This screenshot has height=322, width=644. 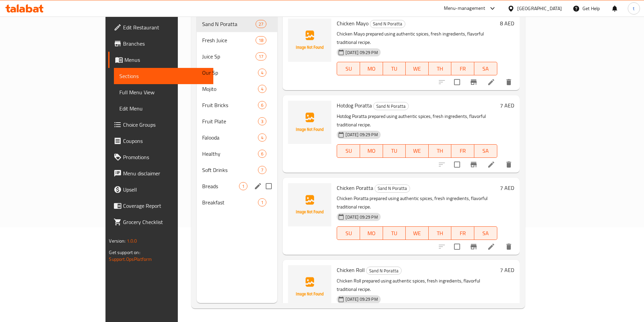 What do you see at coordinates (165, 157) in the screenshot?
I see `span: Promotions` at bounding box center [165, 157].